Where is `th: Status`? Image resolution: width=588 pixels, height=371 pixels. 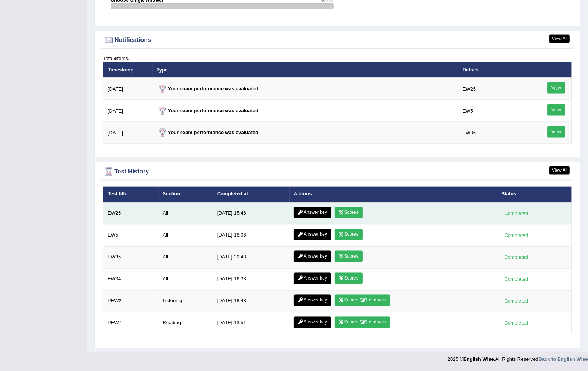 th: Status is located at coordinates (534, 195).